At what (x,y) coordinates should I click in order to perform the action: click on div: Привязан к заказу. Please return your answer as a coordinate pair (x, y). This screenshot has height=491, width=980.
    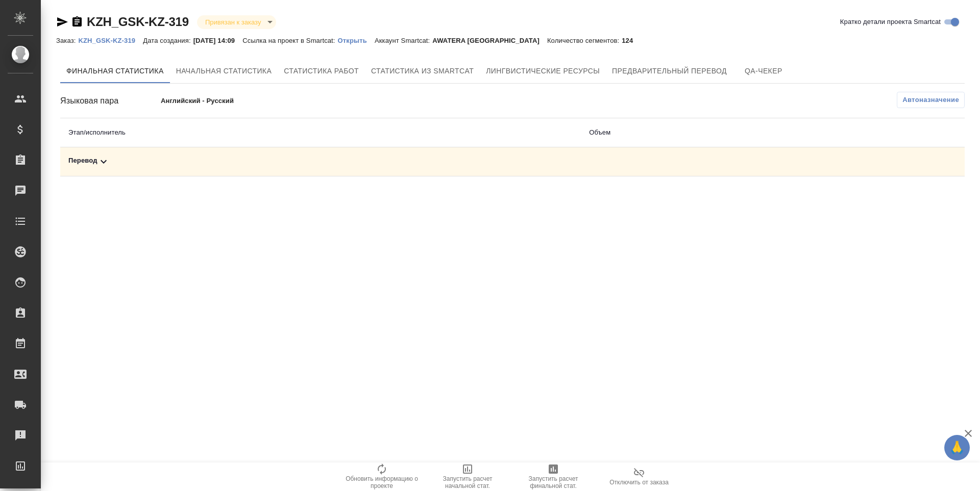
    Looking at the image, I should click on (237, 22).